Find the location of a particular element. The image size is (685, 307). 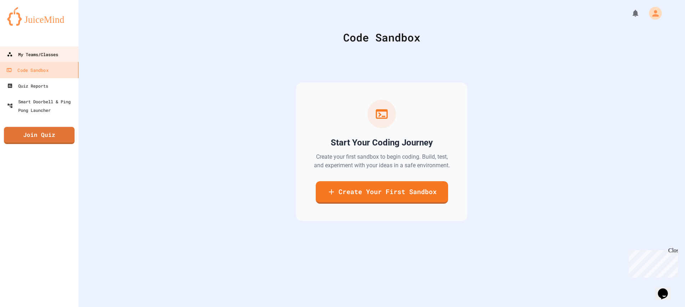

div: Quiz Reports is located at coordinates (27, 86).